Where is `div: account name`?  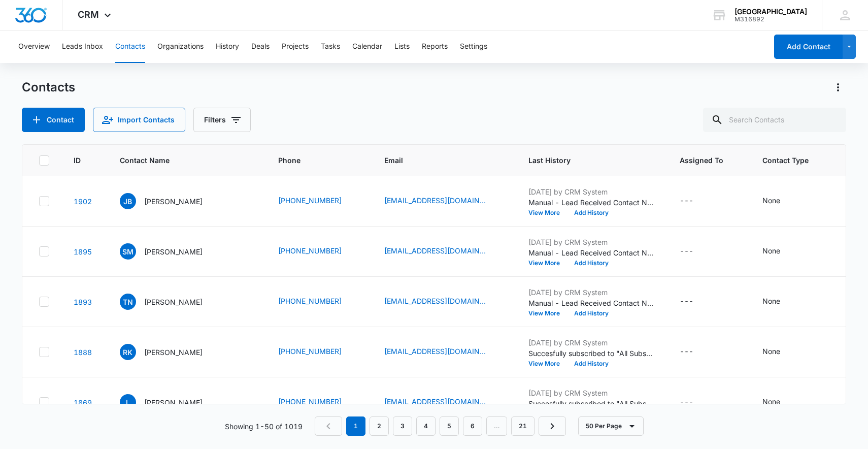 div: account name is located at coordinates (771, 11).